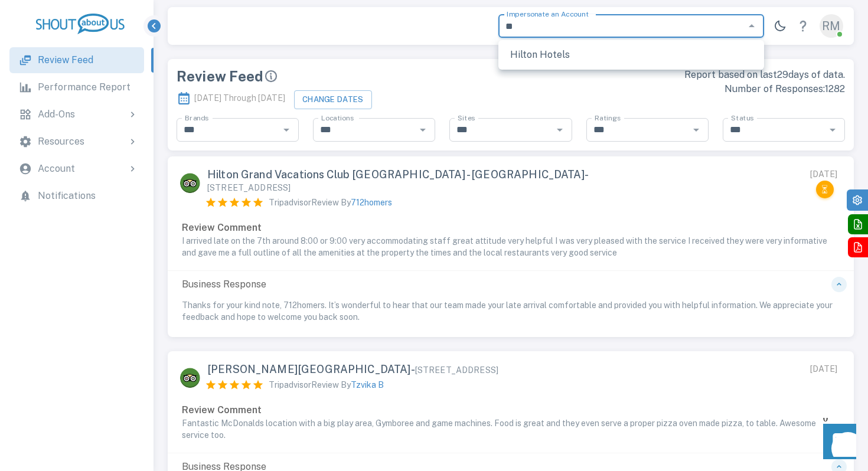  Describe the element at coordinates (548, 13) in the screenshot. I see `label: Impersonate an Account` at that location.